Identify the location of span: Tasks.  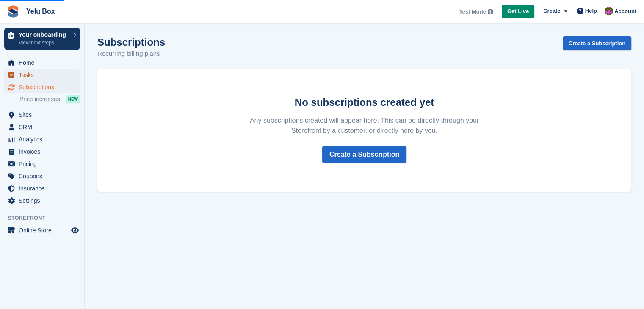
(44, 75).